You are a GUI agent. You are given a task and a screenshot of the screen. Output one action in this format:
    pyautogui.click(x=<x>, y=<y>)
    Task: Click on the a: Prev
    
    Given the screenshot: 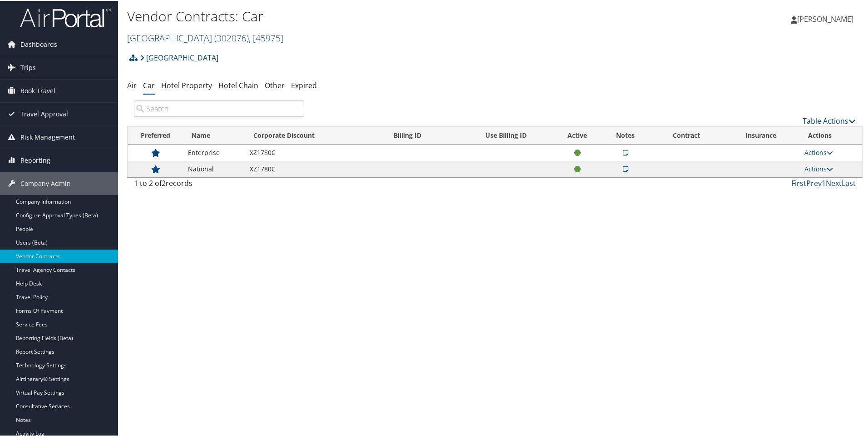 What is the action you would take?
    pyautogui.click(x=814, y=182)
    